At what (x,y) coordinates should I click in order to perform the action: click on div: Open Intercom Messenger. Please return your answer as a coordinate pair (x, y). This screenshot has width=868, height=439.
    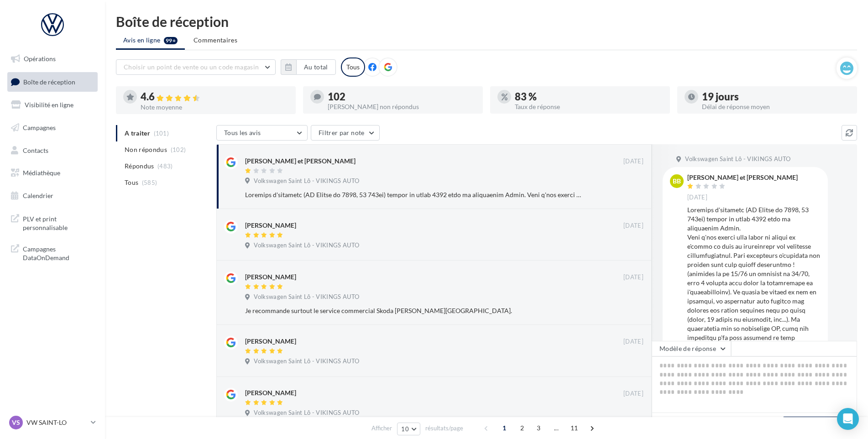
    Looking at the image, I should click on (848, 419).